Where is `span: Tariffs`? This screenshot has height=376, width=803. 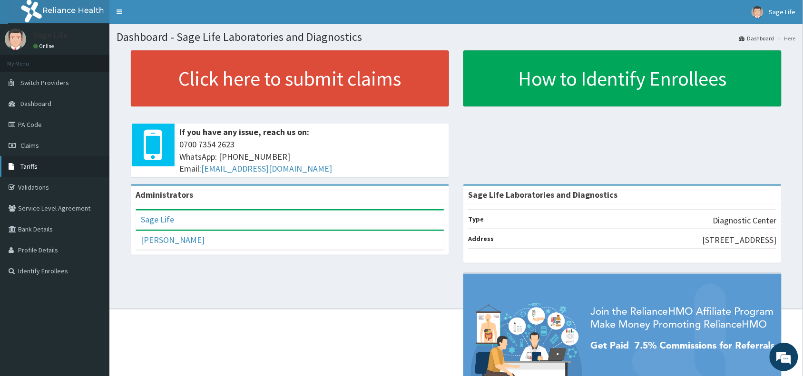 span: Tariffs is located at coordinates (29, 166).